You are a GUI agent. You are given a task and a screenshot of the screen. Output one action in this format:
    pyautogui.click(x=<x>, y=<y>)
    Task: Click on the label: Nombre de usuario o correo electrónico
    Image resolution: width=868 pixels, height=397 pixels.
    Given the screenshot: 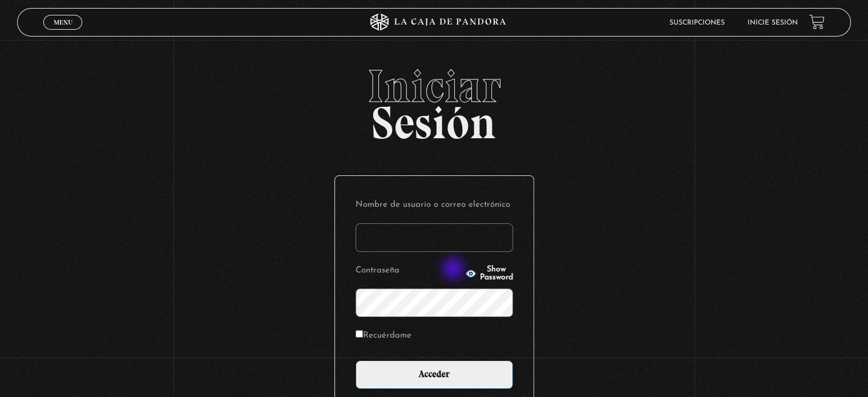 What is the action you would take?
    pyautogui.click(x=434, y=205)
    